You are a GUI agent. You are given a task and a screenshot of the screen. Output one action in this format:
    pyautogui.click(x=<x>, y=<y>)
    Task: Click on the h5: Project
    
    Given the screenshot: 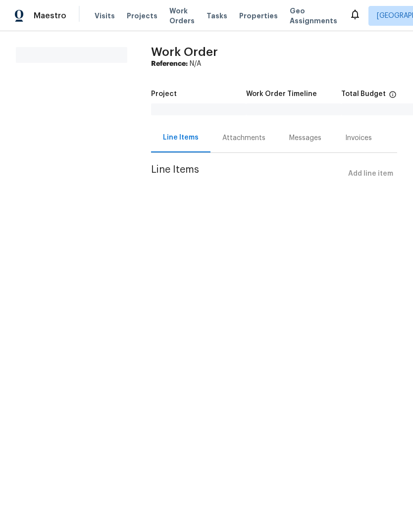 What is the action you would take?
    pyautogui.click(x=164, y=94)
    